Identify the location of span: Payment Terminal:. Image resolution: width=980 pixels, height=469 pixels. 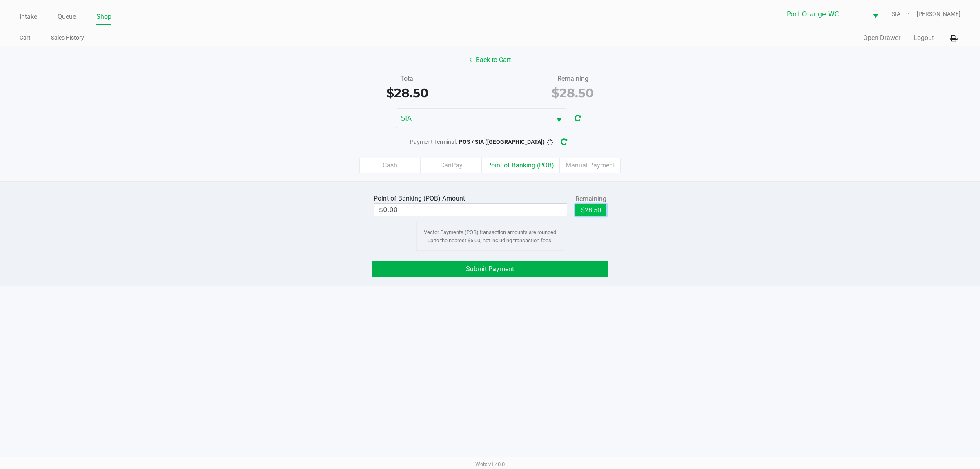
(433, 141).